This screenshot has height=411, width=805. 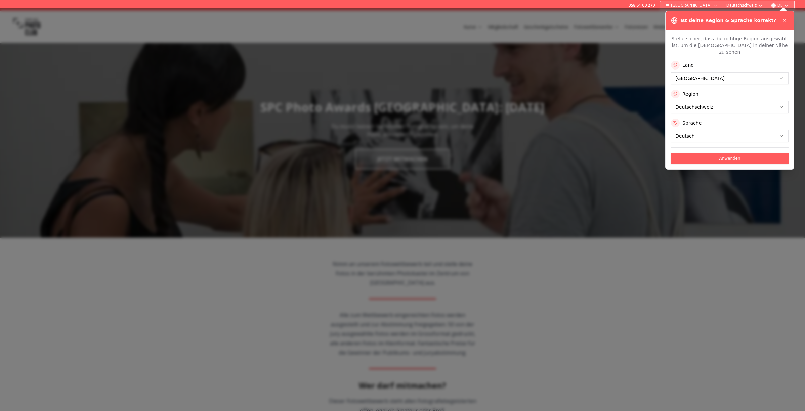 What do you see at coordinates (690, 94) in the screenshot?
I see `label: Region` at bounding box center [690, 94].